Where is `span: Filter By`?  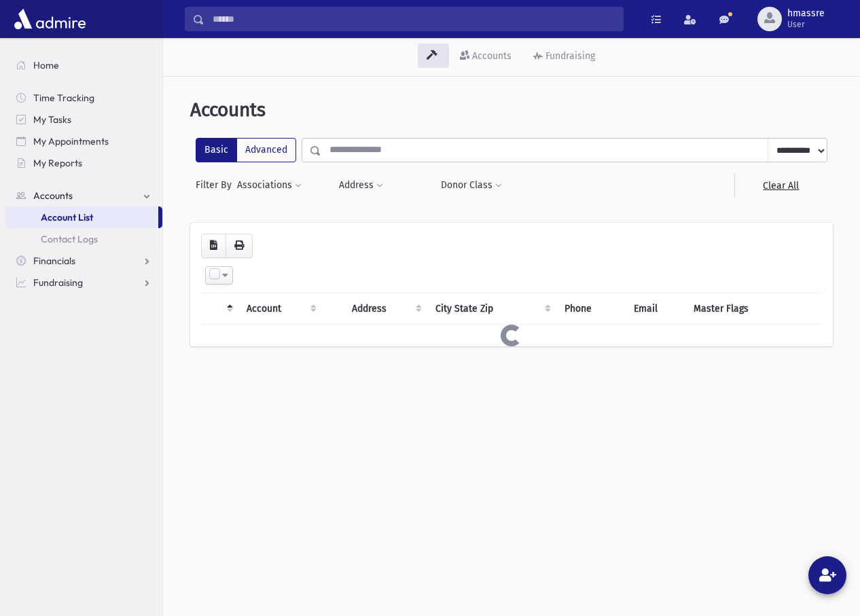
span: Filter By is located at coordinates (216, 185).